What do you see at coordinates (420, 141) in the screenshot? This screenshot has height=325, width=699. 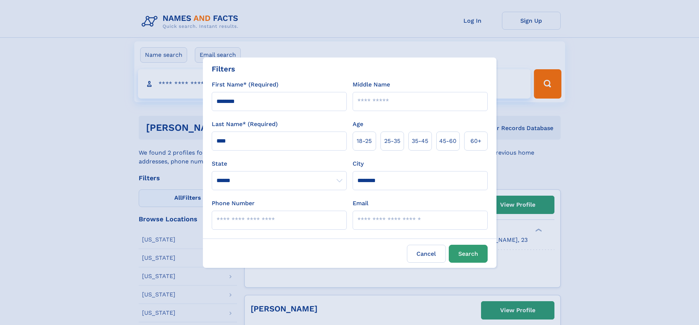 I see `span: 35‑45` at bounding box center [420, 141].